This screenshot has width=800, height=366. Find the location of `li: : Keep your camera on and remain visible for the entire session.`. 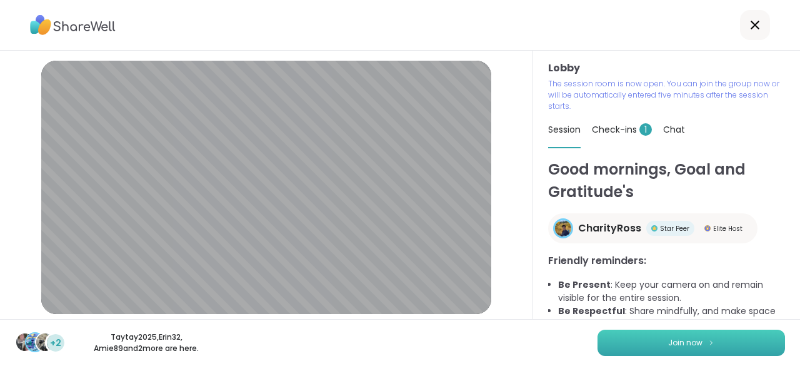

li: : Keep your camera on and remain visible for the entire session. is located at coordinates (671, 291).